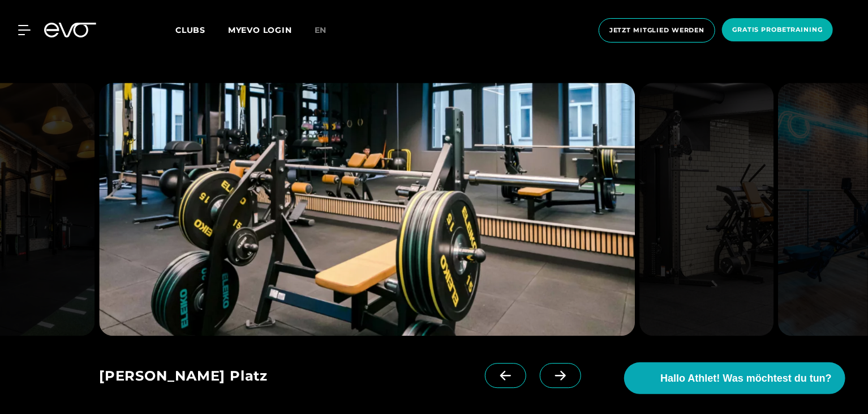 The height and width of the screenshot is (414, 868). Describe the element at coordinates (778, 30) in the screenshot. I see `span: Gratis Probetraining` at that location.